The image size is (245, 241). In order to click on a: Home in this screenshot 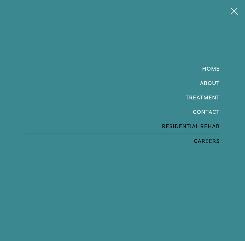, I will do `click(123, 69)`.